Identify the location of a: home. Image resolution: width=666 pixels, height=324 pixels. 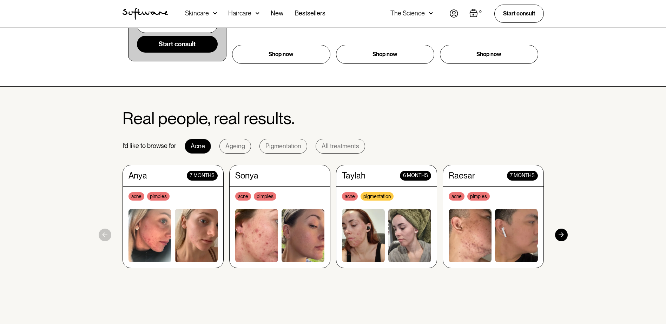
(145, 14).